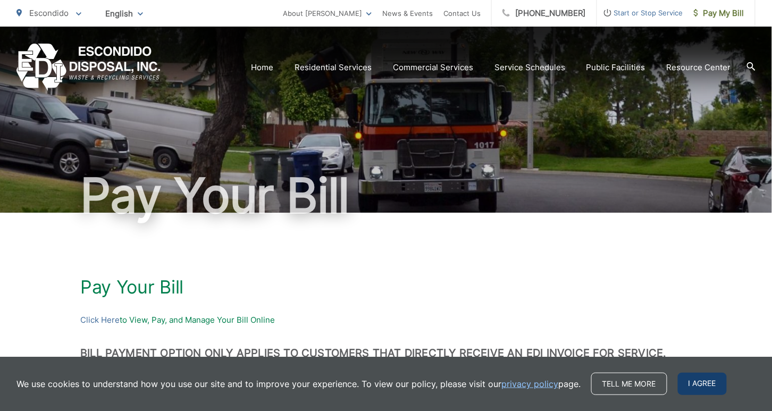 Image resolution: width=772 pixels, height=411 pixels. I want to click on a: Residential Services, so click(333, 67).